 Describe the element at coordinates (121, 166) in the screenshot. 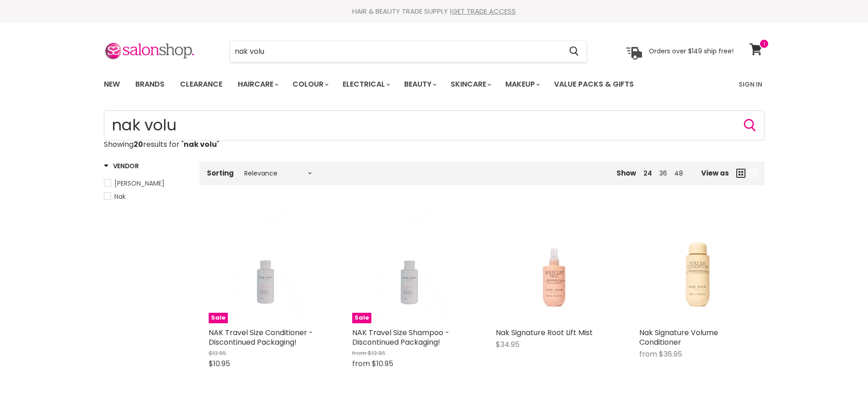

I see `span: Vendor` at that location.